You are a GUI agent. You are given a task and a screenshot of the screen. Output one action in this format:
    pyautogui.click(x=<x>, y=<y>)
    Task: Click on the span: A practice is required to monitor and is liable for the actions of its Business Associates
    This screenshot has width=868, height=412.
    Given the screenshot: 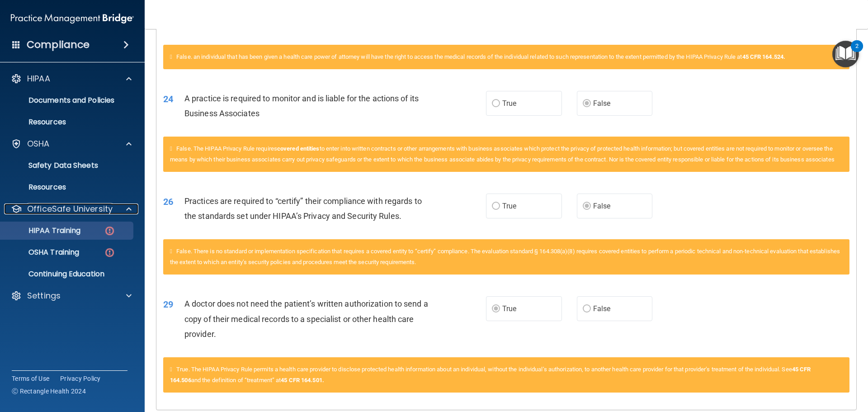 What is the action you would take?
    pyautogui.click(x=301, y=106)
    